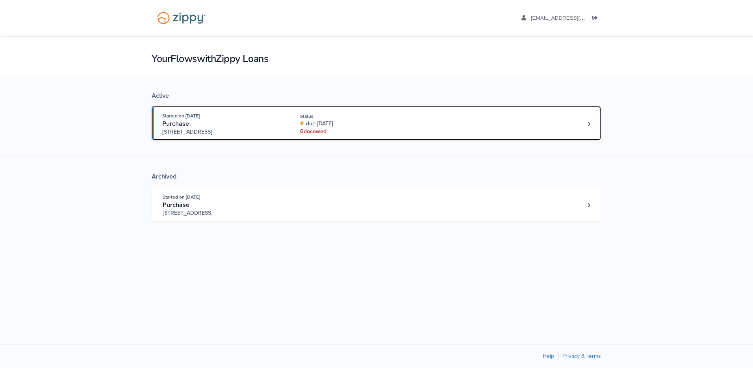 The height and width of the screenshot is (376, 753). What do you see at coordinates (581, 355) in the screenshot?
I see `a: Privacy & Terms` at bounding box center [581, 355].